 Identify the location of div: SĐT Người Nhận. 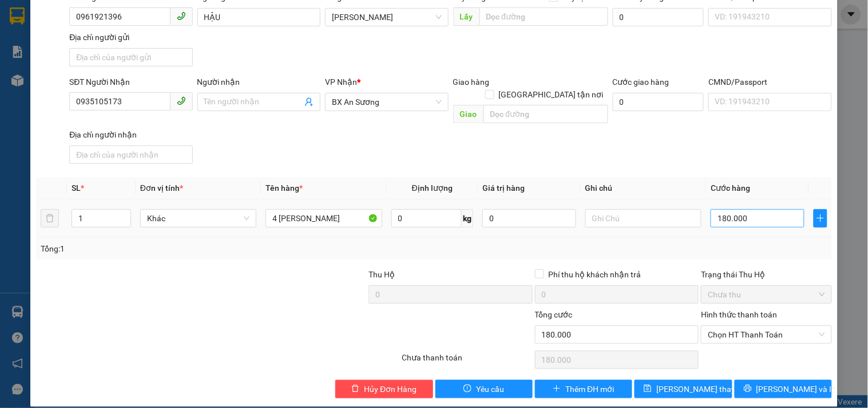
(131, 82).